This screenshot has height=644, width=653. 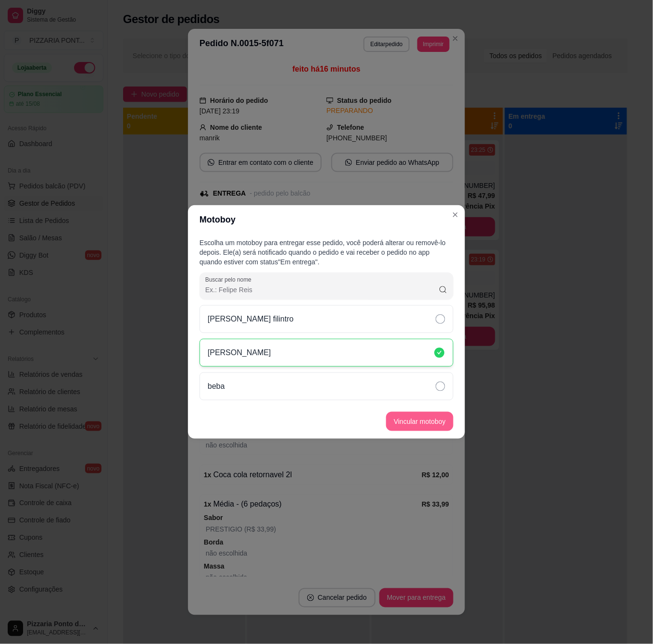 What do you see at coordinates (326, 220) in the screenshot?
I see `header: Motoboy` at bounding box center [326, 220].